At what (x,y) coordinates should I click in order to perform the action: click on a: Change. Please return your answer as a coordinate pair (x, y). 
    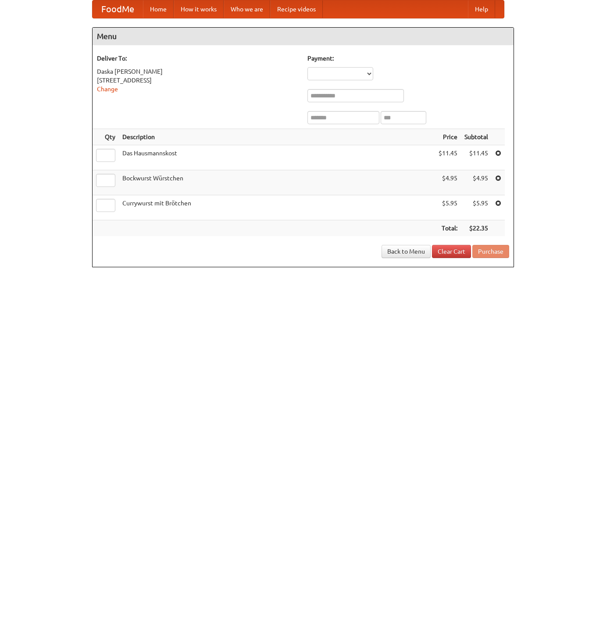
    Looking at the image, I should click on (108, 89).